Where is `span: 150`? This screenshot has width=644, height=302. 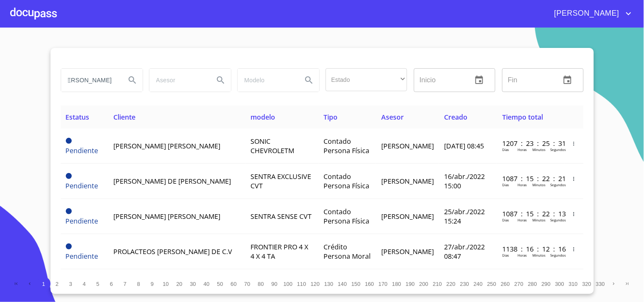
span: 150 is located at coordinates (356, 284).